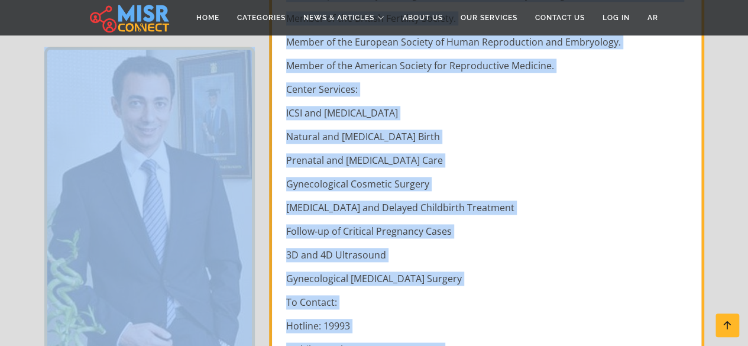  Describe the element at coordinates (261, 18) in the screenshot. I see `a: Categories` at that location.